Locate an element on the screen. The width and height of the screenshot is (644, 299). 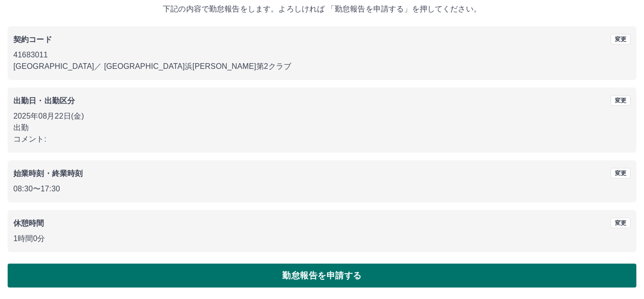
p: 下記の内容で勤怠報告をします。よろしければ 「勤怠報告を申請する」を押してください。 is located at coordinates (322, 9).